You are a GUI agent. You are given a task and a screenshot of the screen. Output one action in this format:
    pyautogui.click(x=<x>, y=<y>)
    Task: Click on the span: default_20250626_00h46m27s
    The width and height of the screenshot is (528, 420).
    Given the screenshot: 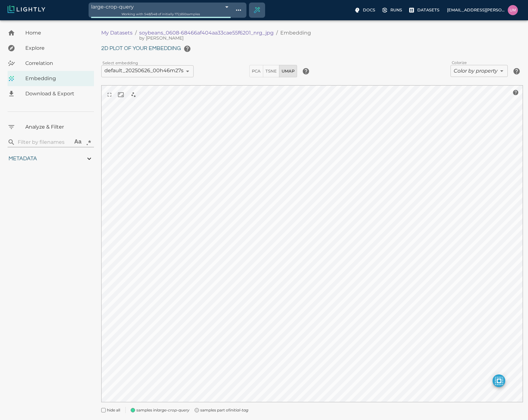 What is the action you would take?
    pyautogui.click(x=144, y=70)
    